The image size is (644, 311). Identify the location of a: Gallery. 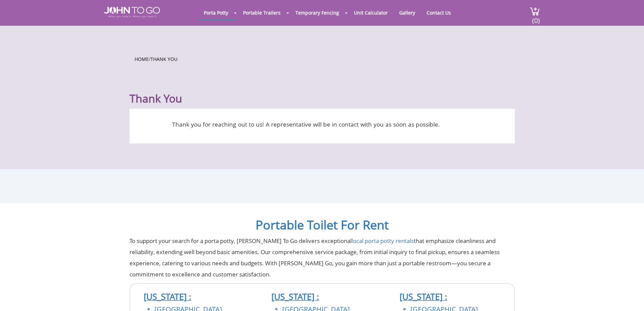
(407, 13).